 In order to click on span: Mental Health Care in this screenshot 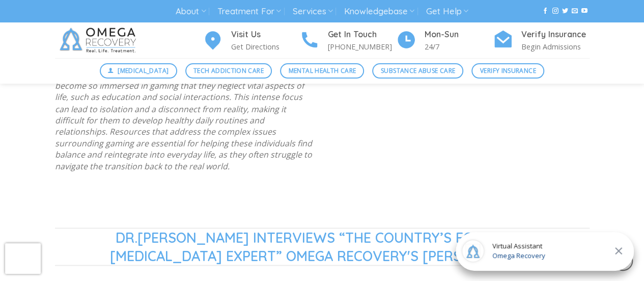, I will do `click(322, 70)`.